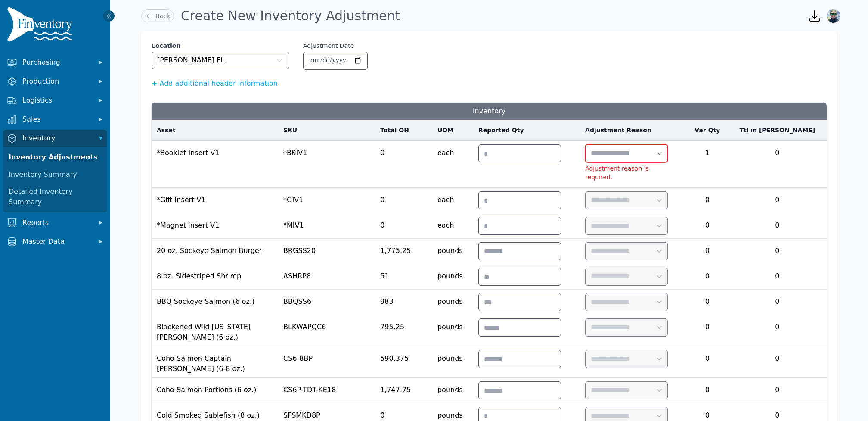 The height and width of the screenshot is (421, 868). I want to click on td: *Magnet Insert V1, so click(215, 226).